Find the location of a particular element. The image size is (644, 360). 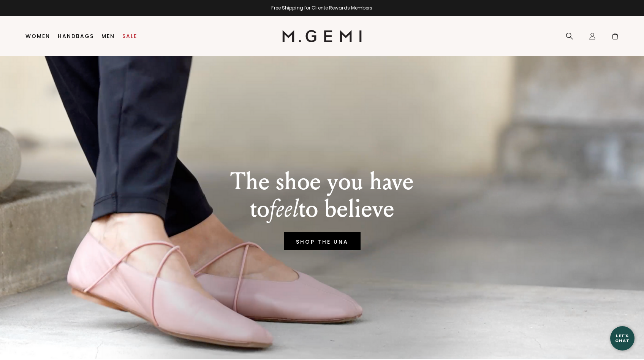

a: SHOP THE UNA is located at coordinates (322, 241).